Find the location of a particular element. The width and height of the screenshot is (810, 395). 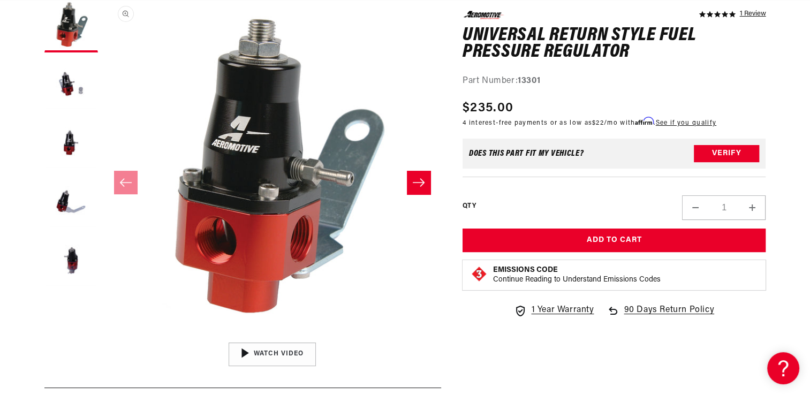

a: 1 Year Warranty is located at coordinates (553, 310).